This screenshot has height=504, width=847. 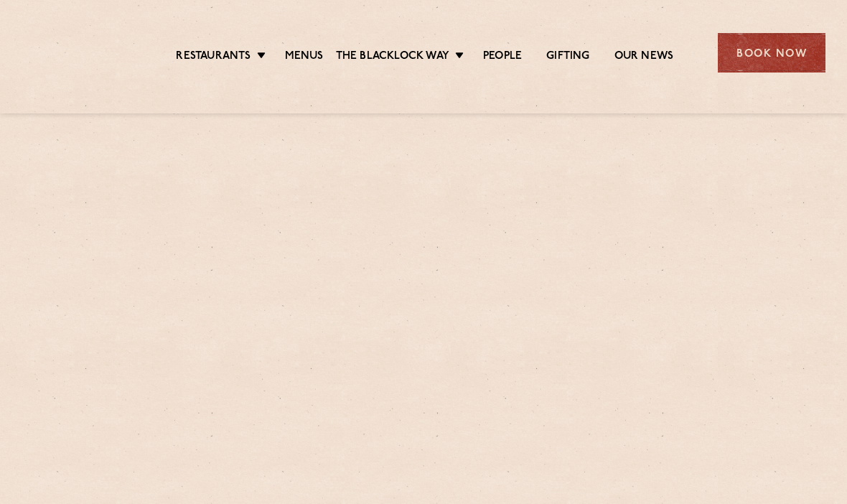 What do you see at coordinates (80, 52) in the screenshot?
I see `img: svg%3E` at bounding box center [80, 52].